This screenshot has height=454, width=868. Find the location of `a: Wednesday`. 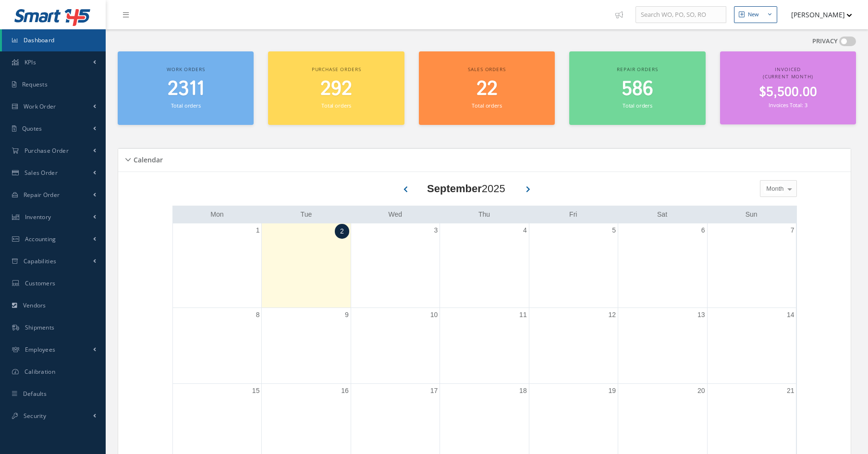

a: Wednesday is located at coordinates (395, 215).